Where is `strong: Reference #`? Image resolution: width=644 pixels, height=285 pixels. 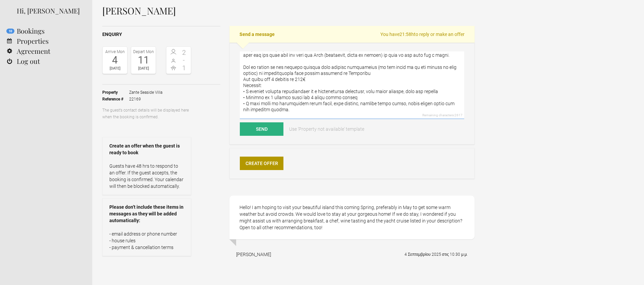 strong: Reference # is located at coordinates (115, 99).